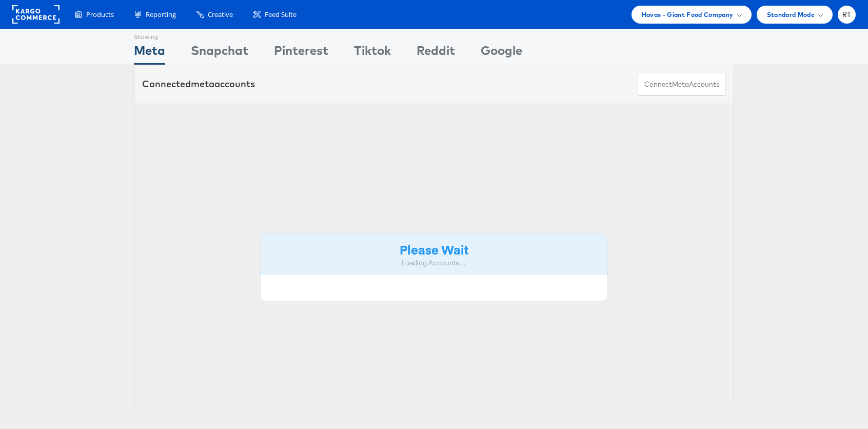 The width and height of the screenshot is (868, 429). I want to click on strong: Please Wait, so click(434, 249).